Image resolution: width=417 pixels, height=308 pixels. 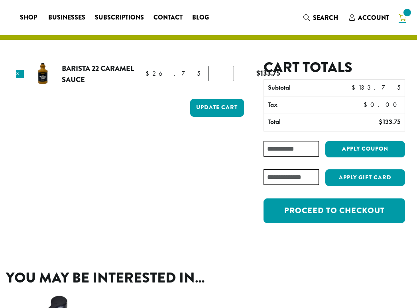 What do you see at coordinates (374, 18) in the screenshot?
I see `span: Account` at bounding box center [374, 18].